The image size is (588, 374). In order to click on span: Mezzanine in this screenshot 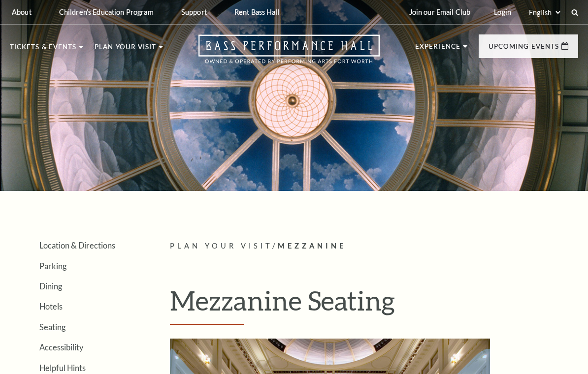, I will do `click(312, 246)`.